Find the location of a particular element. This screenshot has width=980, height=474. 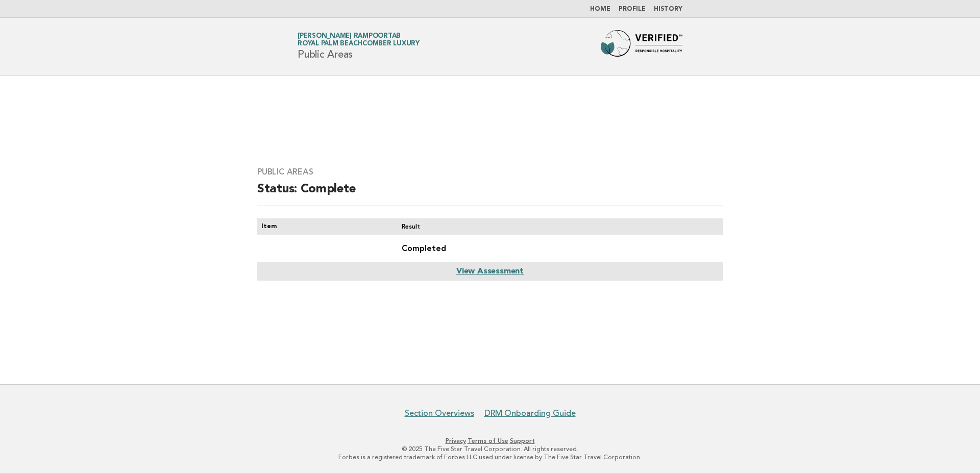

a: History is located at coordinates (668, 9).